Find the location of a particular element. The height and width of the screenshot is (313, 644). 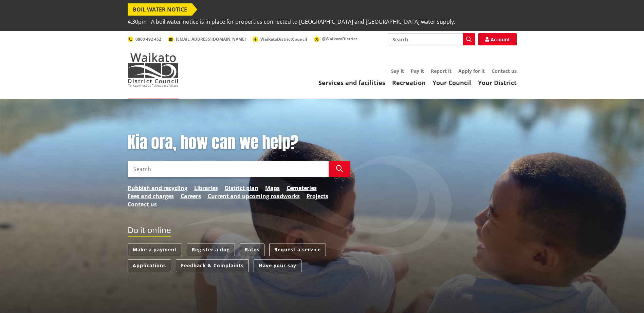

a: Maps is located at coordinates (272, 189).